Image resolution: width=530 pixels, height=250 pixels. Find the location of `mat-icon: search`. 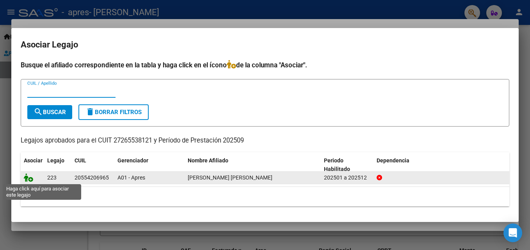

mat-icon: search is located at coordinates (38, 112).